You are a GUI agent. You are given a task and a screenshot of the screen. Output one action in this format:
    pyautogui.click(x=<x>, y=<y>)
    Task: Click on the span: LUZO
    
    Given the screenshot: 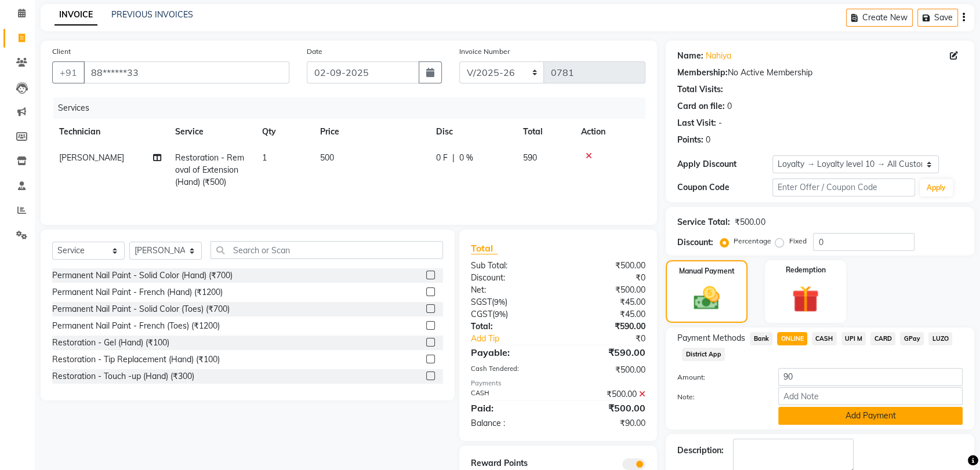 What is the action you would take?
    pyautogui.click(x=940, y=338)
    